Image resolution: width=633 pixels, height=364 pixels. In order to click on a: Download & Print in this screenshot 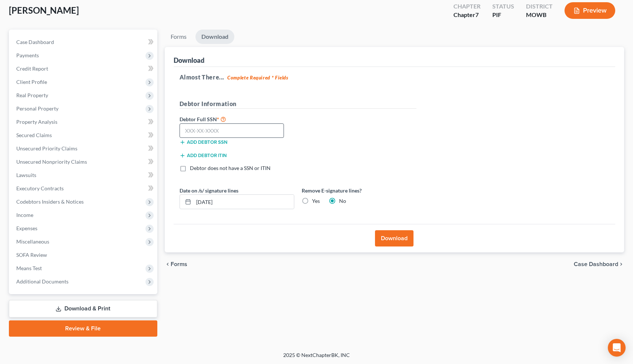, I will do `click(83, 309)`.